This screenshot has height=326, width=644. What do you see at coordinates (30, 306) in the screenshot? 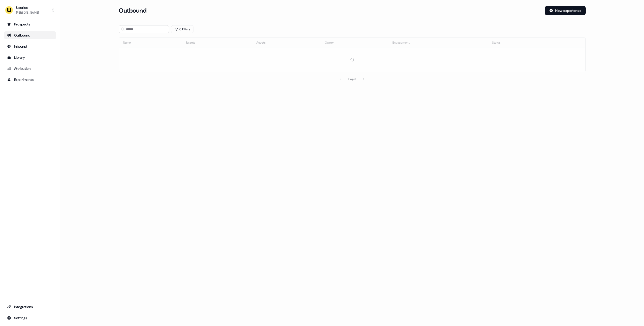
I see `div: Integrations` at bounding box center [30, 306].